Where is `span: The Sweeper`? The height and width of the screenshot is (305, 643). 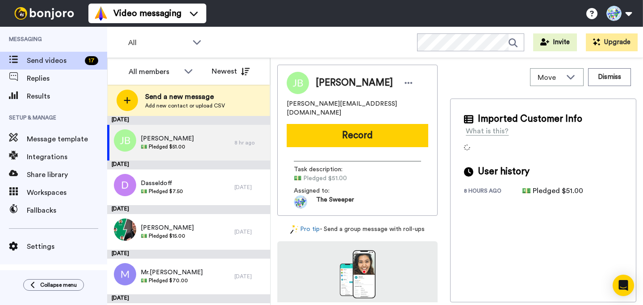 span: The Sweeper is located at coordinates (335, 202).